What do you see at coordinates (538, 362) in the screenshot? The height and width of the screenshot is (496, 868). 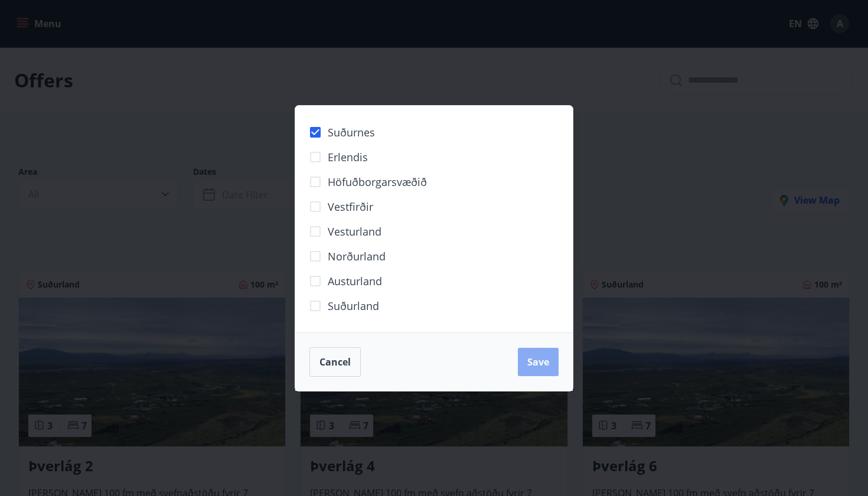 I see `button: Save` at bounding box center [538, 362].